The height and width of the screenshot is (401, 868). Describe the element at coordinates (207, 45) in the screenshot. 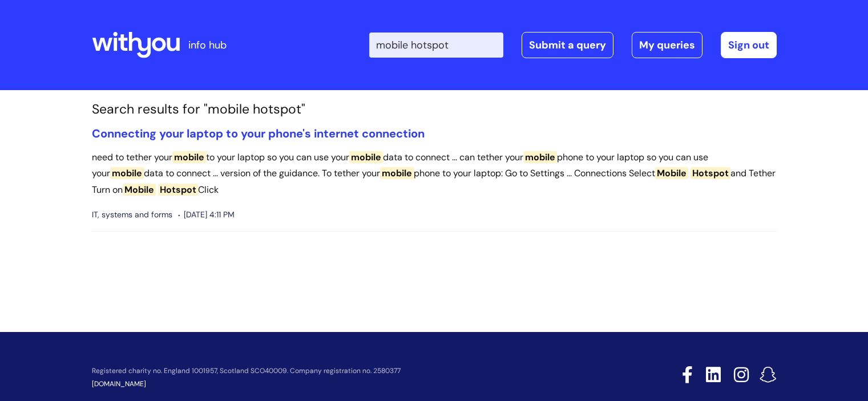

I see `p: info hub` at that location.